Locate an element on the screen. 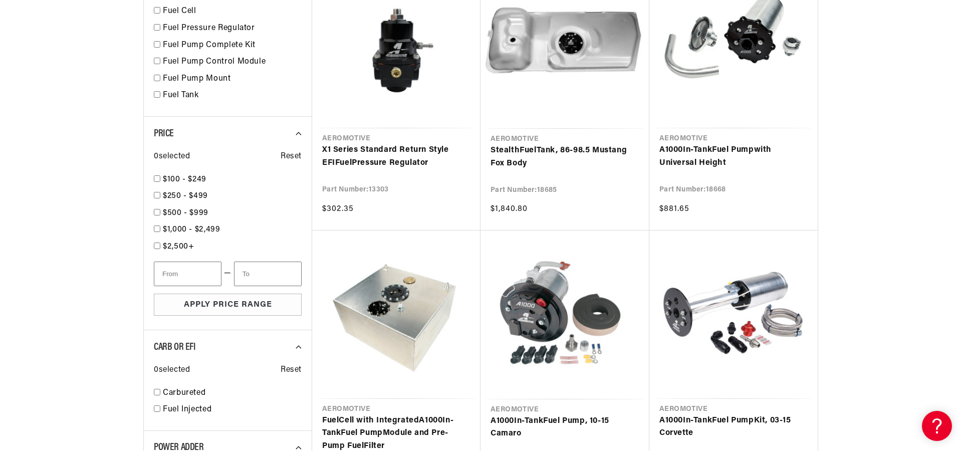  a: Carbureted is located at coordinates (232, 393).